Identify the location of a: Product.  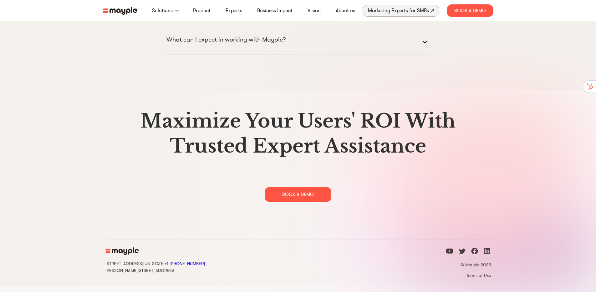
(202, 11).